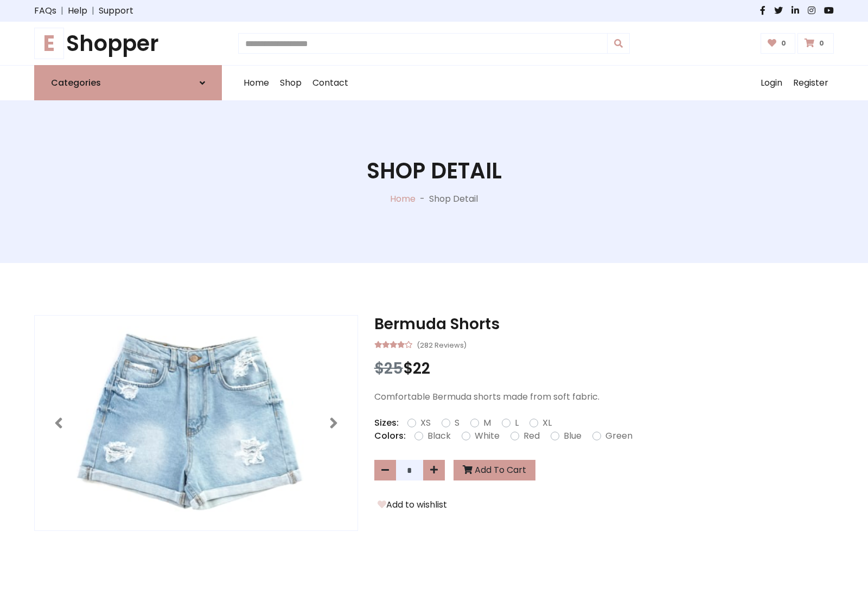 This screenshot has width=868, height=609. What do you see at coordinates (457, 424) in the screenshot?
I see `label: S` at bounding box center [457, 424].